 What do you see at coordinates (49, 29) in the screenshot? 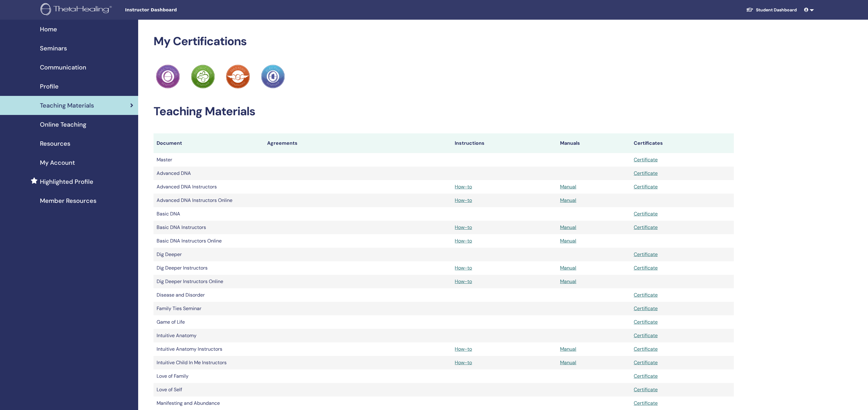
I see `span: Home` at bounding box center [49, 29].